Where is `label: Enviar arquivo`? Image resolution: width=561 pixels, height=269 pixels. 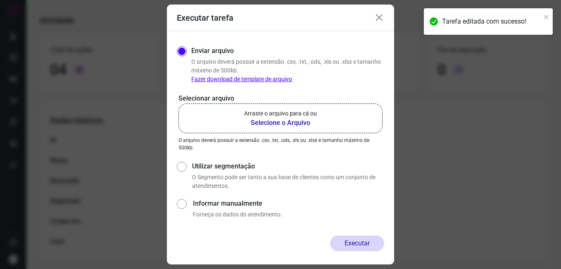 label: Enviar arquivo is located at coordinates (212, 51).